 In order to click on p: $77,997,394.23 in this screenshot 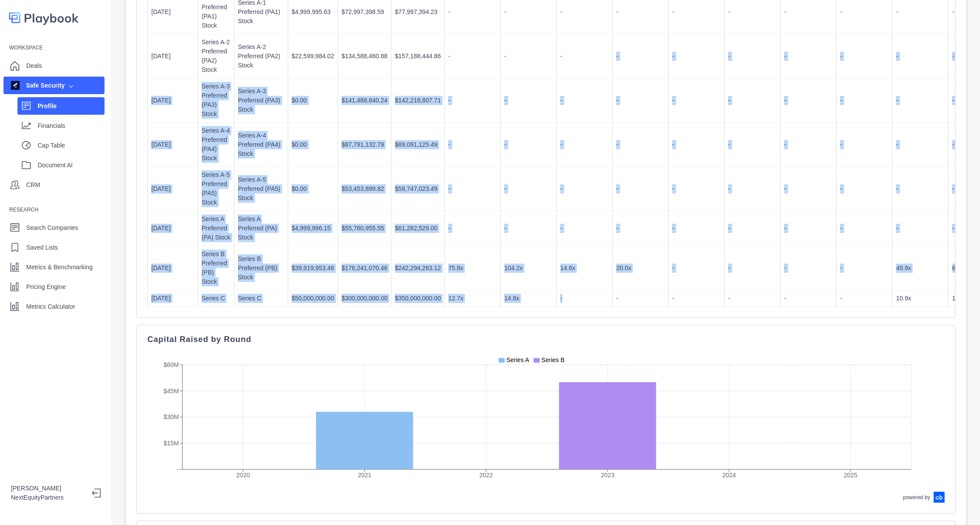, I will do `click(418, 11)`.